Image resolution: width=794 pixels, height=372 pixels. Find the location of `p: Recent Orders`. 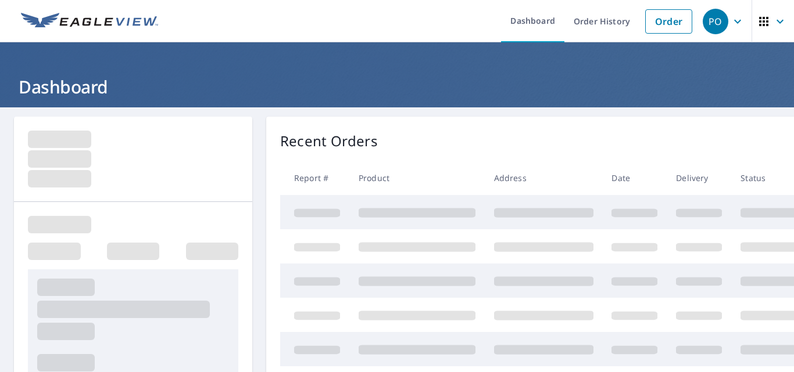

p: Recent Orders is located at coordinates (329, 141).